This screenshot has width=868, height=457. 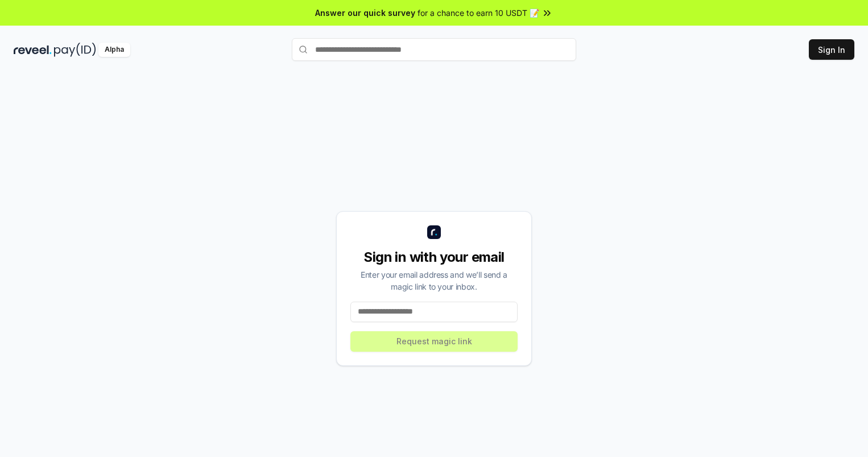 I want to click on span: for a chance to earn 10 USDT 📝, so click(x=478, y=12).